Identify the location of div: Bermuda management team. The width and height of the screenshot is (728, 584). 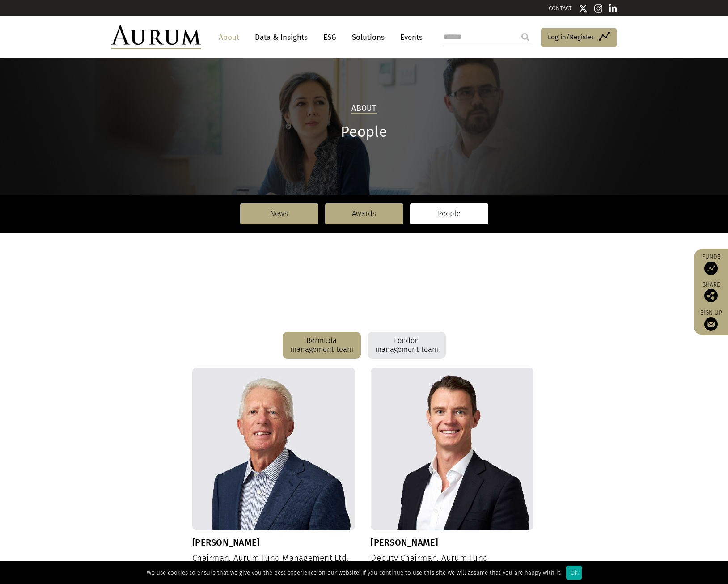
(322, 345).